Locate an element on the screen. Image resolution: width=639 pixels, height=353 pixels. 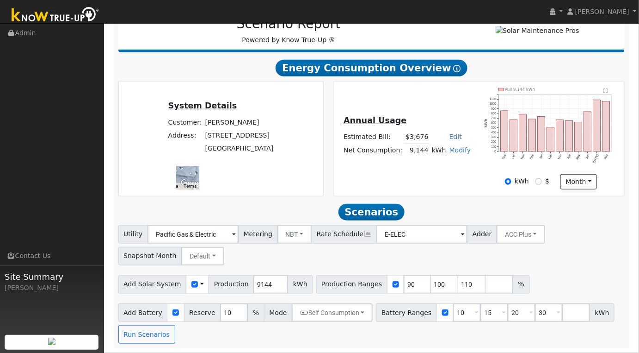
a: Terms (opens in new tab) is located at coordinates (190, 186).